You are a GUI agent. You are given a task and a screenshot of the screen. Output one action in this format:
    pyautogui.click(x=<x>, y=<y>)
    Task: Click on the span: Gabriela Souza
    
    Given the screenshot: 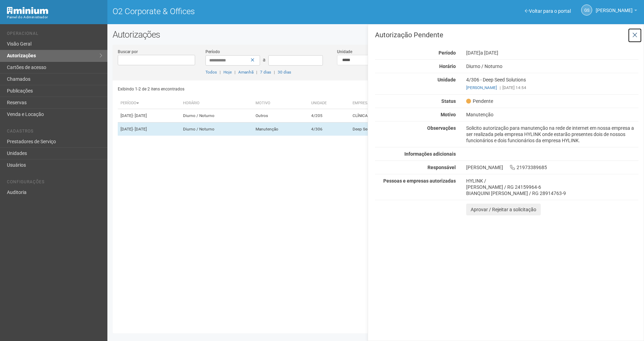 What is the action you would take?
    pyautogui.click(x=614, y=7)
    